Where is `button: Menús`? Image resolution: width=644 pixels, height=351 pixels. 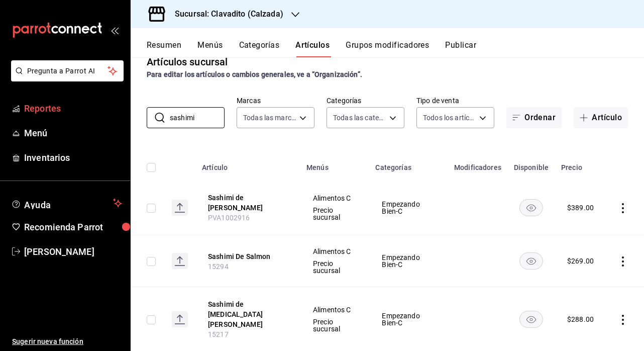
button: Menús is located at coordinates (210, 49).